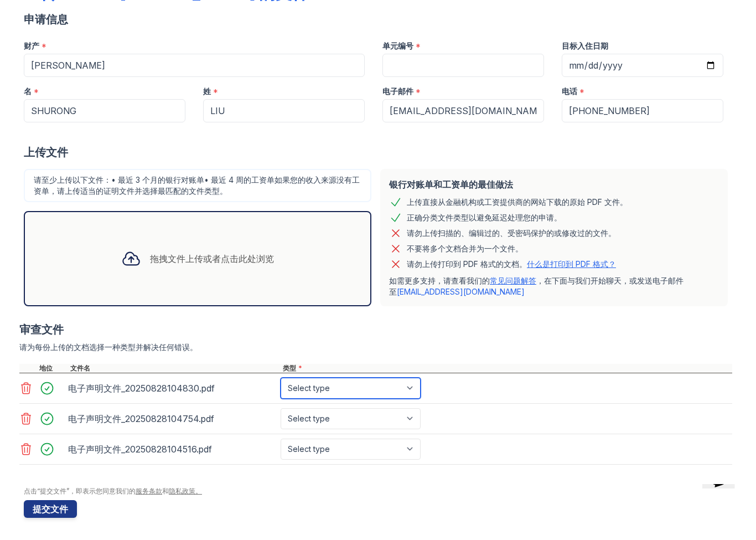 The height and width of the screenshot is (540, 756). I want to click on font: 上传直接从金融机构或工资提供商的网站下载的原始 PDF 文件。, so click(517, 201).